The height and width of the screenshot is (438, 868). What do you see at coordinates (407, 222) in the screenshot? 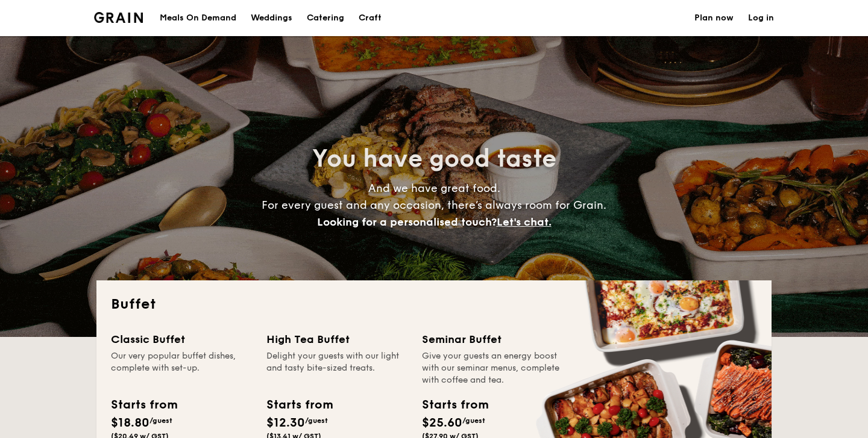
I see `span: Looking for a personalised touch?` at bounding box center [407, 222].